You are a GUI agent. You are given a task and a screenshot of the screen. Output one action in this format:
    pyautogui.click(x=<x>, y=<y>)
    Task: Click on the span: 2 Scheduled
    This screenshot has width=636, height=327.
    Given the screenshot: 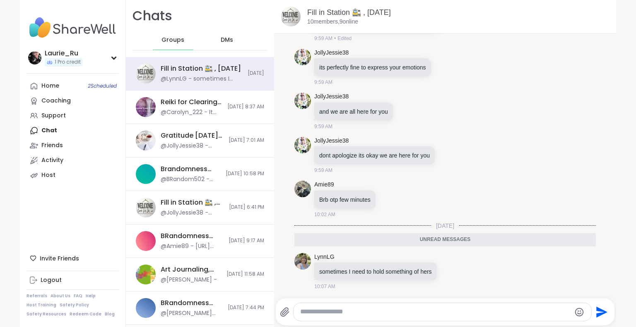 What is the action you would take?
    pyautogui.click(x=102, y=86)
    